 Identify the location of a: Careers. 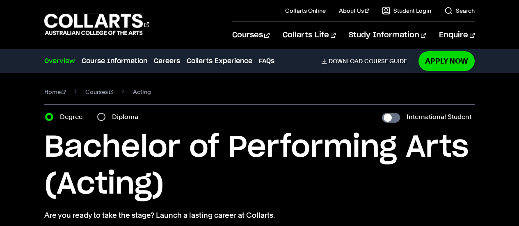
(167, 61).